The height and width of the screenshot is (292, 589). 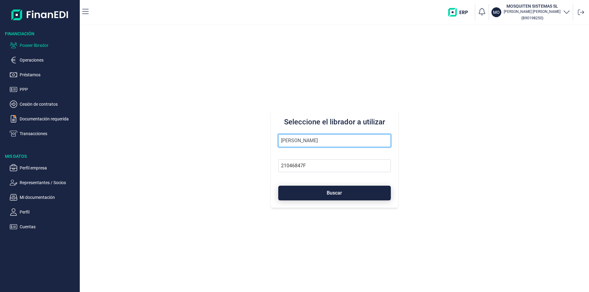 I want to click on input: Busque por NIF, so click(x=334, y=166).